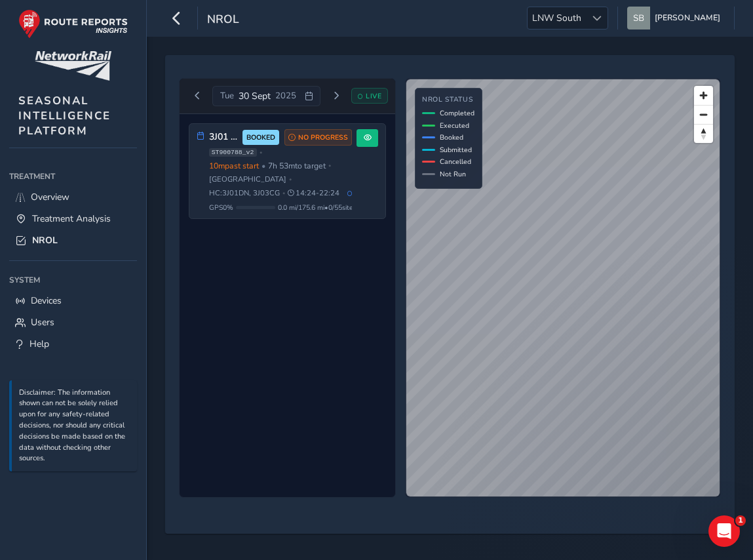  I want to click on span: Devices, so click(46, 300).